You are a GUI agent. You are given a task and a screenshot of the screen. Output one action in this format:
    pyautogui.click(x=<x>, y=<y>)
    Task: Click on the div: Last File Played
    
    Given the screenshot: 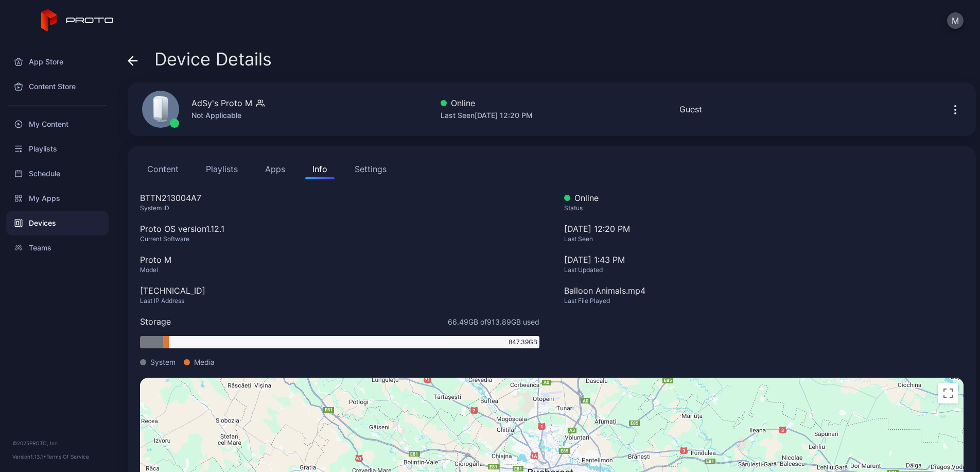 What is the action you would take?
    pyautogui.click(x=764, y=300)
    